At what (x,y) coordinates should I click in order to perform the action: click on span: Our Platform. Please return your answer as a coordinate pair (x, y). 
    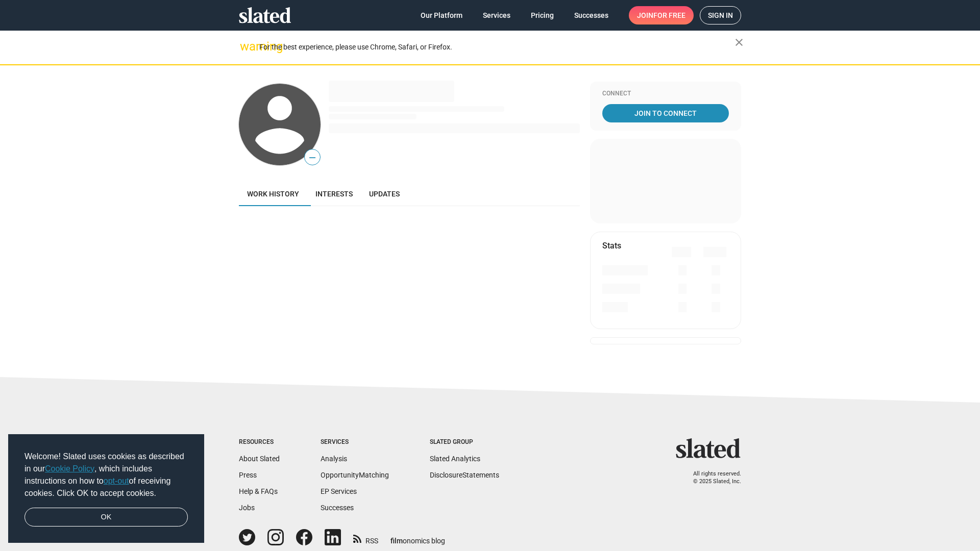
    Looking at the image, I should click on (441, 15).